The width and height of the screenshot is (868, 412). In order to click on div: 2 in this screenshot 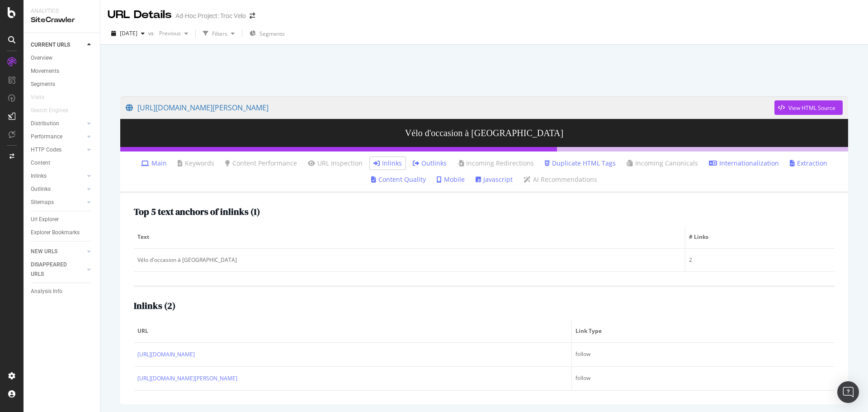, I will do `click(761, 260)`.